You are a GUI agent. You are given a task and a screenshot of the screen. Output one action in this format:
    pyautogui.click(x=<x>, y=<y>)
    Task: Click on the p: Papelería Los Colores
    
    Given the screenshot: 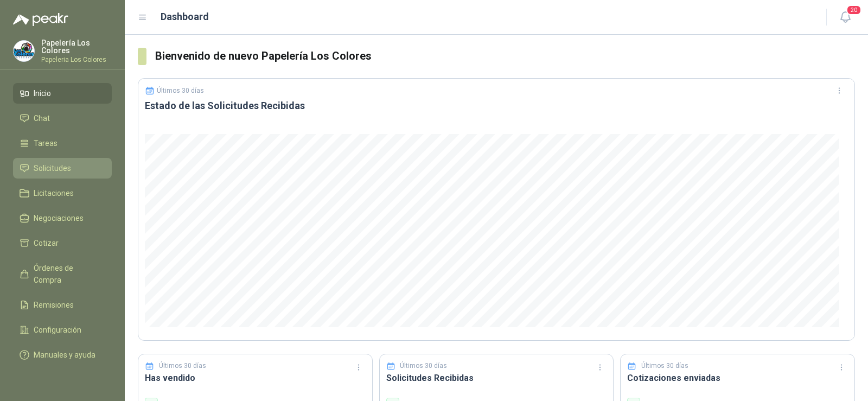 What is the action you would take?
    pyautogui.click(x=76, y=47)
    